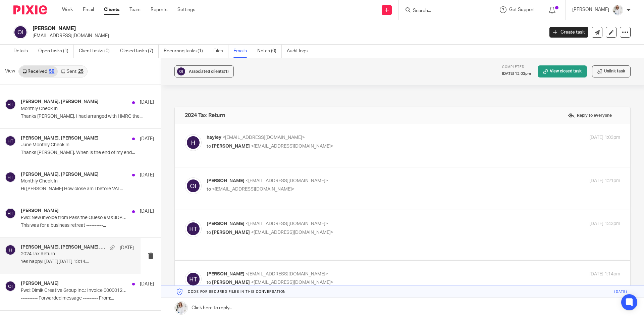 The image size is (644, 317). I want to click on a: Work, so click(68, 10).